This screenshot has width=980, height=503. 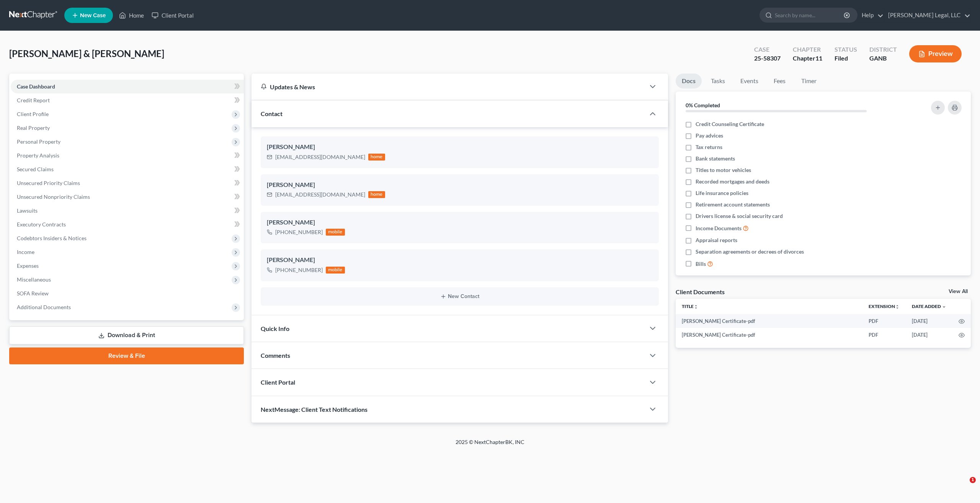 I want to click on div: Filed, so click(x=846, y=59).